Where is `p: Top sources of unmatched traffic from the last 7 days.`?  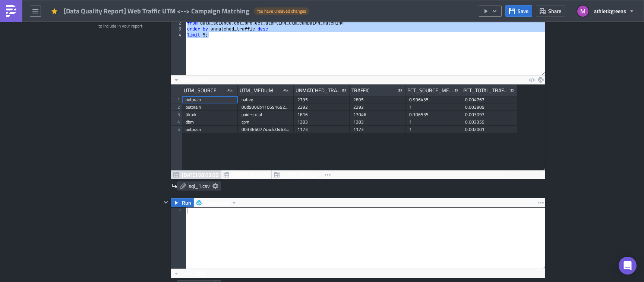 p: Top sources of unmatched traffic from the last 7 days. is located at coordinates (179, 47).